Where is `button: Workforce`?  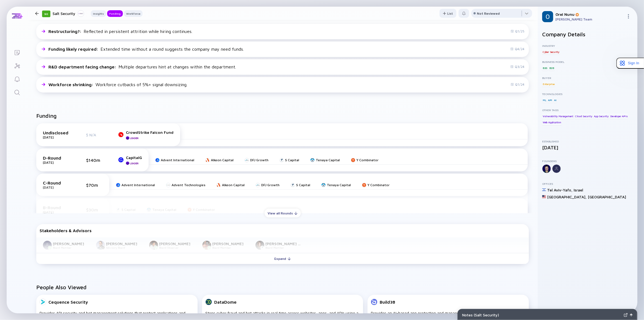
button: Workforce is located at coordinates (133, 14).